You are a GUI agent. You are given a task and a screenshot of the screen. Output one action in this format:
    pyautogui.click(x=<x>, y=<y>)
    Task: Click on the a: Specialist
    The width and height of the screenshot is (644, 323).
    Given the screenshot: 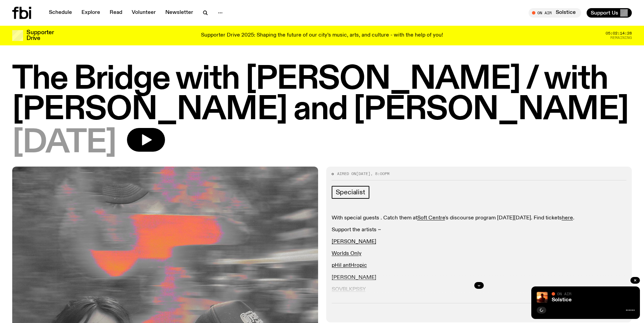 What is the action you would take?
    pyautogui.click(x=350, y=193)
    